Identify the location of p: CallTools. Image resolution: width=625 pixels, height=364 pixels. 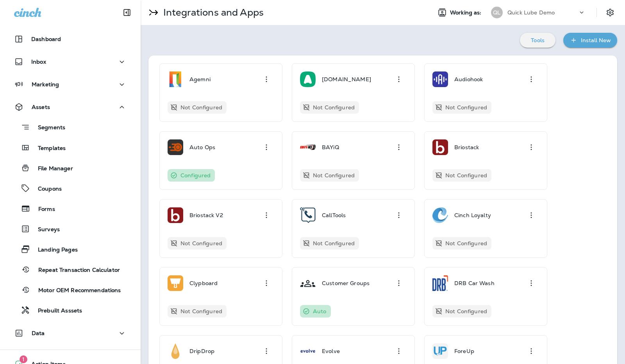
(334, 215).